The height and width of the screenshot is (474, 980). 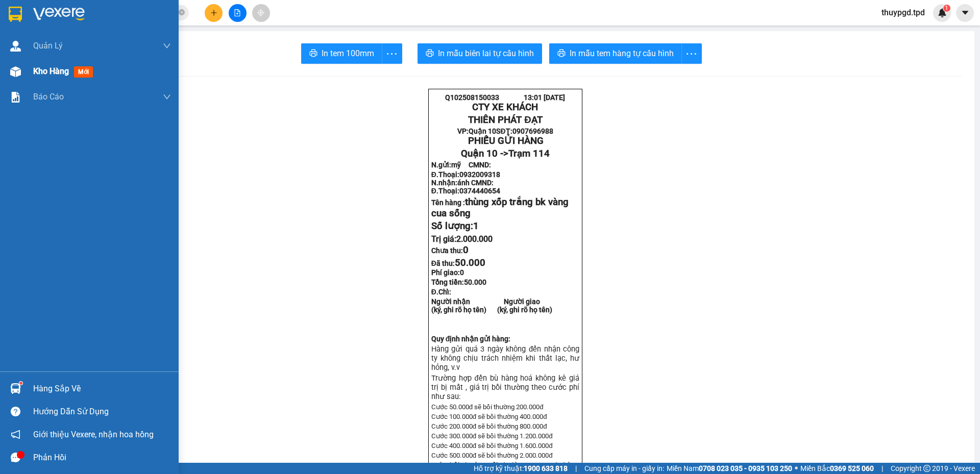 I want to click on span: Trị giá:, so click(x=462, y=239).